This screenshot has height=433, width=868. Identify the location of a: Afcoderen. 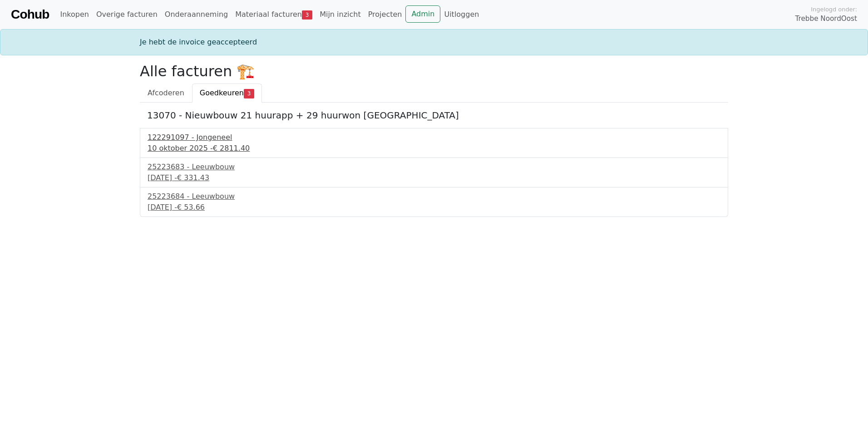
(165, 93).